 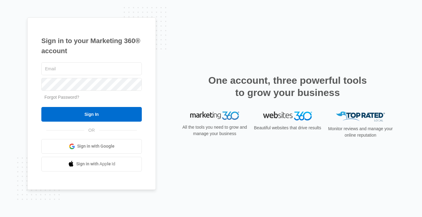 I want to click on a: Forgot Password?, so click(x=62, y=97).